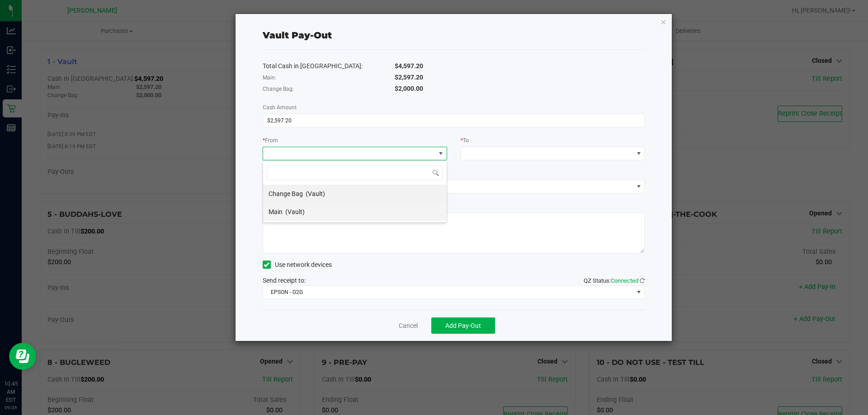 The image size is (868, 415). What do you see at coordinates (463, 326) in the screenshot?
I see `button: Add Pay-Out` at bounding box center [463, 326].